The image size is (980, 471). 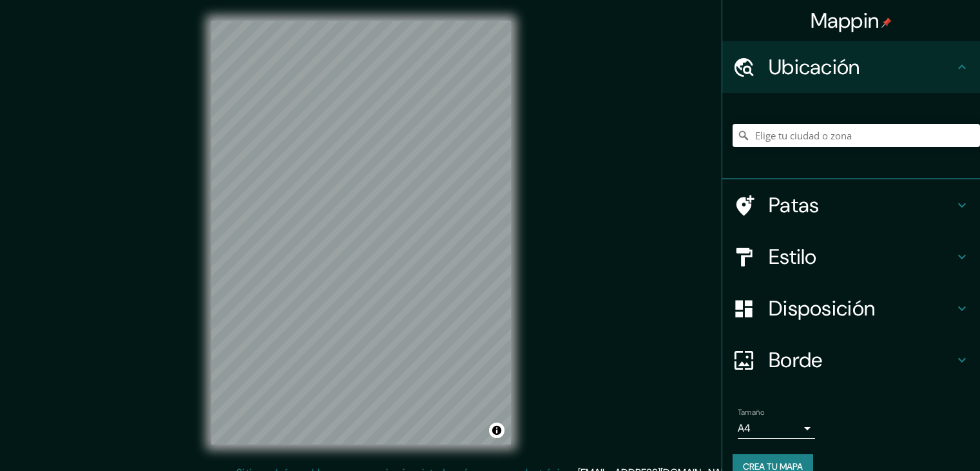 I want to click on font: Disposición, so click(x=821, y=309).